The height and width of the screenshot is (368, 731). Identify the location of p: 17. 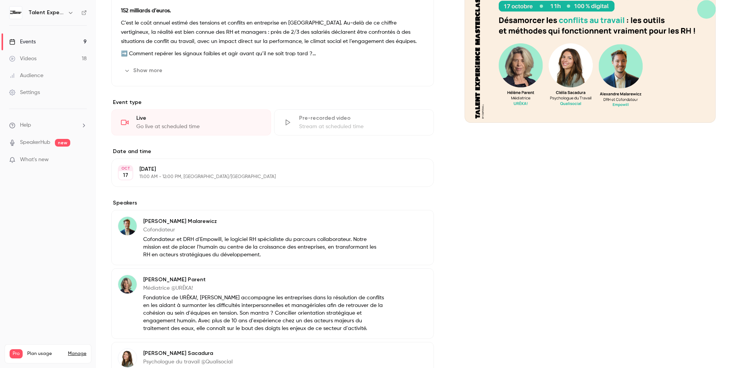
(126, 176).